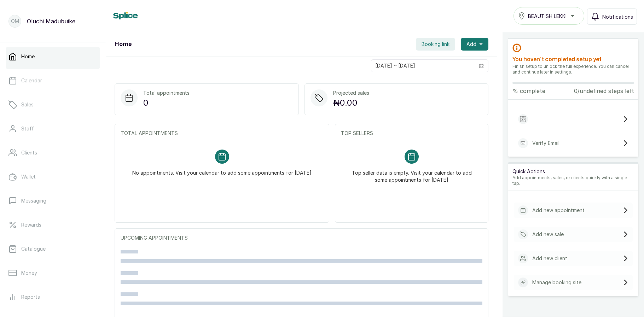 This screenshot has height=327, width=644. What do you see at coordinates (166, 103) in the screenshot?
I see `p: 0` at bounding box center [166, 103].